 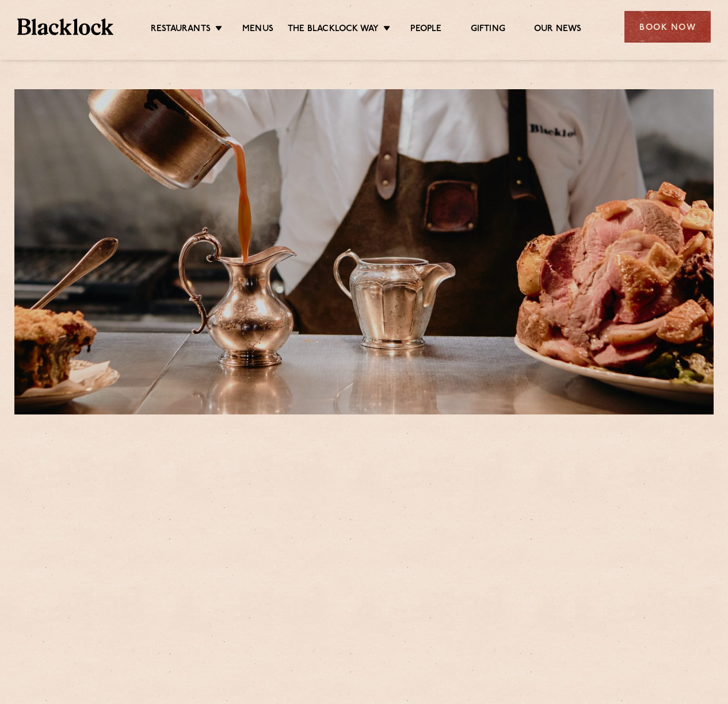 I want to click on div: Book Now, so click(x=668, y=27).